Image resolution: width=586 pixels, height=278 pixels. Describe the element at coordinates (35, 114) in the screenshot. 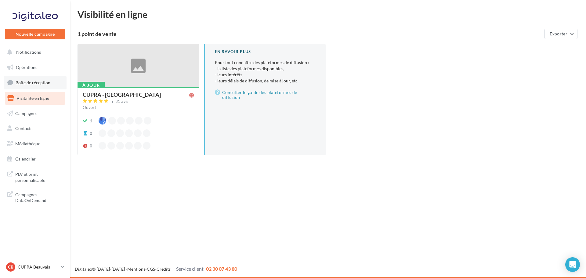

I see `a: Campagnes` at that location.